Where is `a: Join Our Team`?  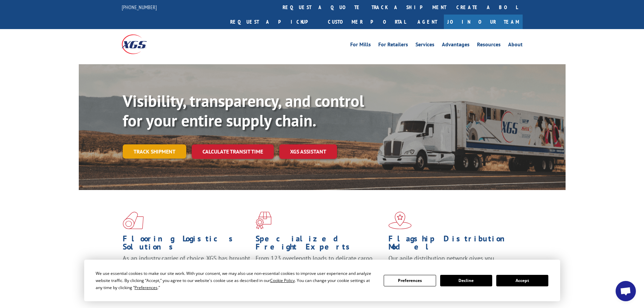
a: Join Our Team is located at coordinates (483, 22).